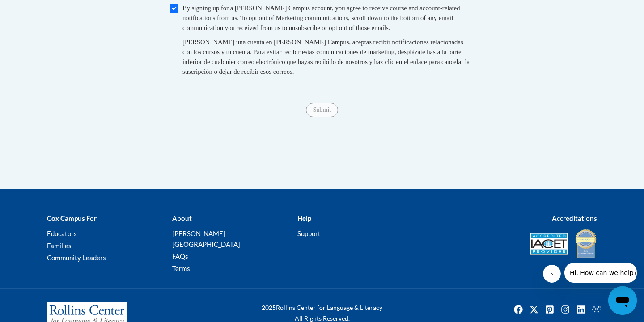 This screenshot has width=644, height=322. What do you see at coordinates (566, 309) in the screenshot?
I see `img: Instagram icon` at bounding box center [566, 309].